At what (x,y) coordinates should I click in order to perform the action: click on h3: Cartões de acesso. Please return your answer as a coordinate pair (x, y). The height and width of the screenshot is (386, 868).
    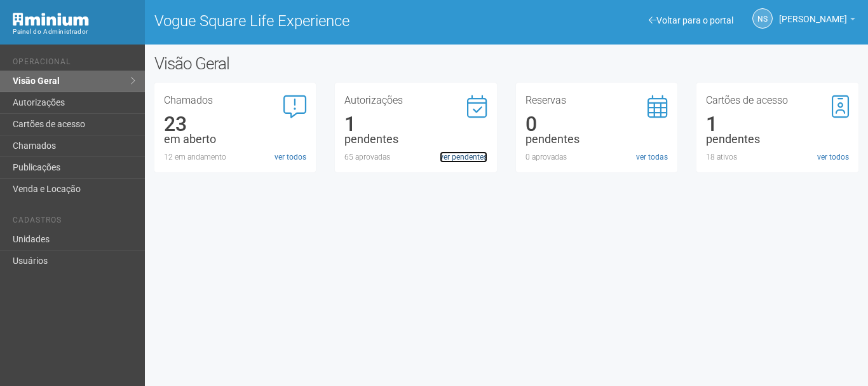
    Looking at the image, I should click on (777, 101).